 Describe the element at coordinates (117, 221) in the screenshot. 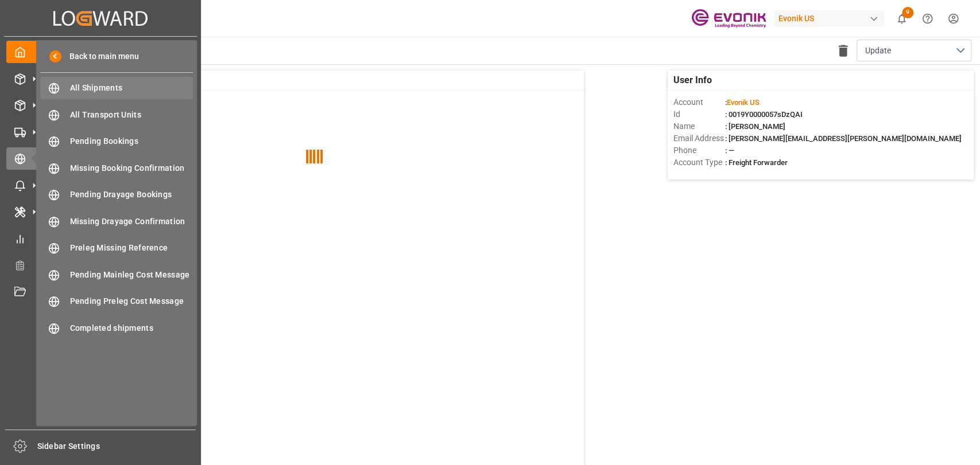

I see `a: Missing Drayage Confirmation` at that location.